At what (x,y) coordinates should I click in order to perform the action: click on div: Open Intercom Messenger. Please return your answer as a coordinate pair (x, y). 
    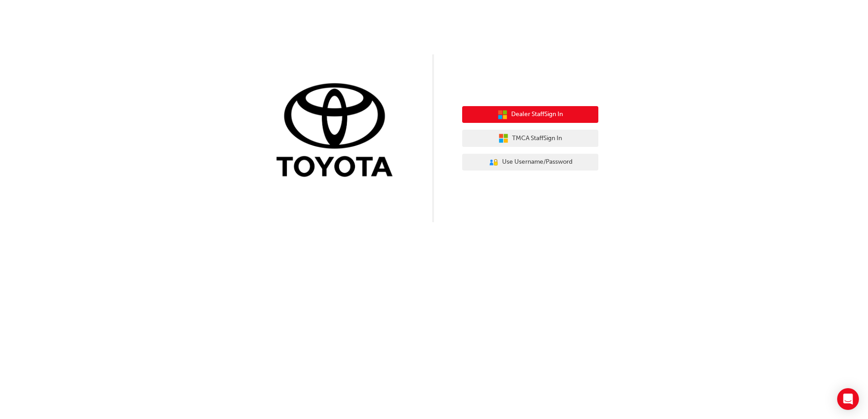
    Looking at the image, I should click on (848, 399).